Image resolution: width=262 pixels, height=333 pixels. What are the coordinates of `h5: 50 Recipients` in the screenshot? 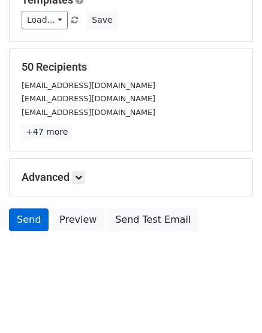 It's located at (131, 67).